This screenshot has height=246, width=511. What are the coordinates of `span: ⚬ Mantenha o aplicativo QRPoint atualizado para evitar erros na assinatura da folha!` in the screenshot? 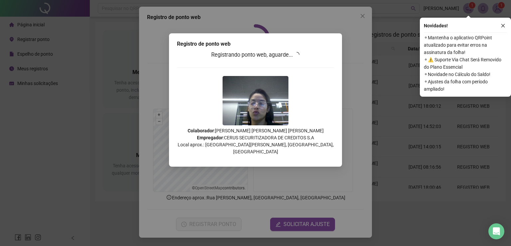 It's located at (465, 45).